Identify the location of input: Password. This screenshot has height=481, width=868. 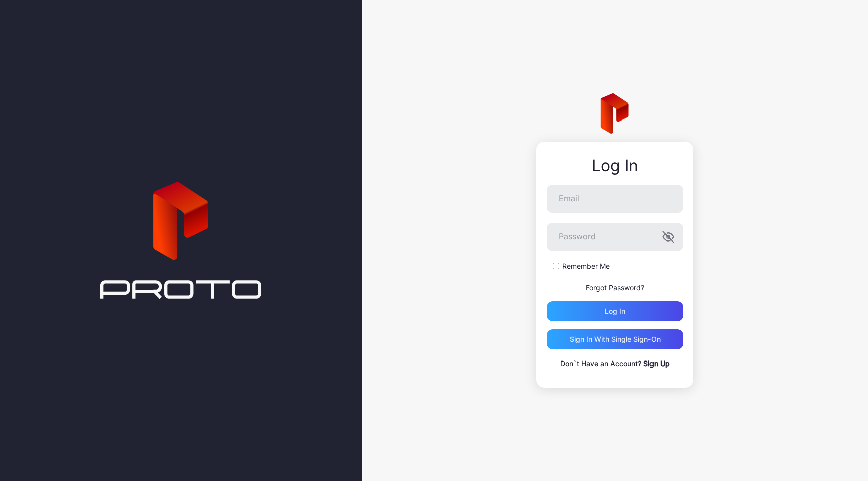
(615, 237).